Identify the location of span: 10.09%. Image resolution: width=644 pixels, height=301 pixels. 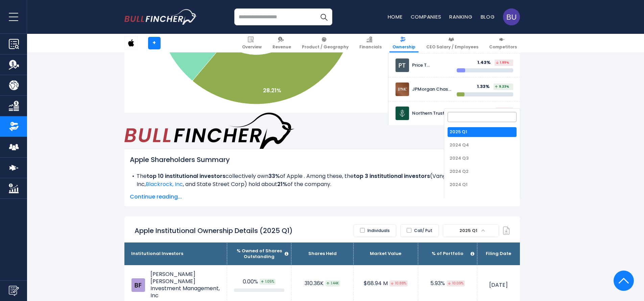
(455, 284).